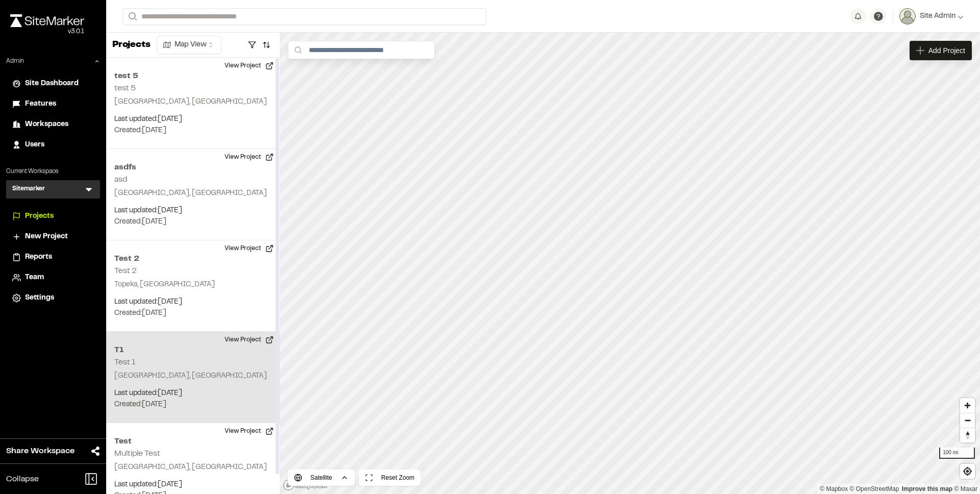 This screenshot has width=980, height=494. What do you see at coordinates (22, 479) in the screenshot?
I see `span: Collapse` at bounding box center [22, 479].